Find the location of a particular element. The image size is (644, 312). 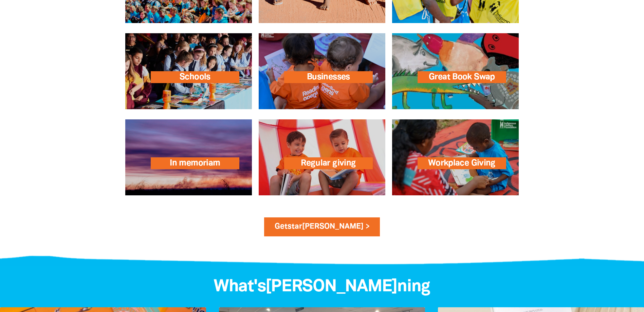

a: In memoriam is located at coordinates (188, 157).